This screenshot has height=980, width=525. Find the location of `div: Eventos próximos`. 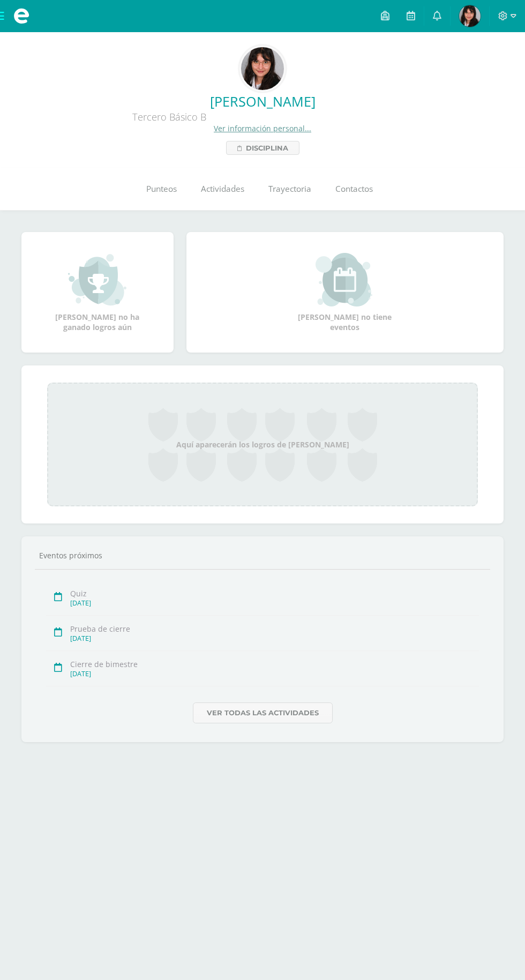

div: Eventos próximos is located at coordinates (262, 555).